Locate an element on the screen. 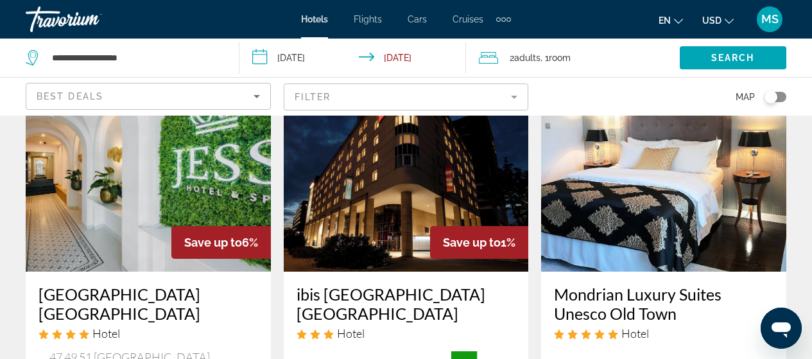  button: Toggle map is located at coordinates (770, 97).